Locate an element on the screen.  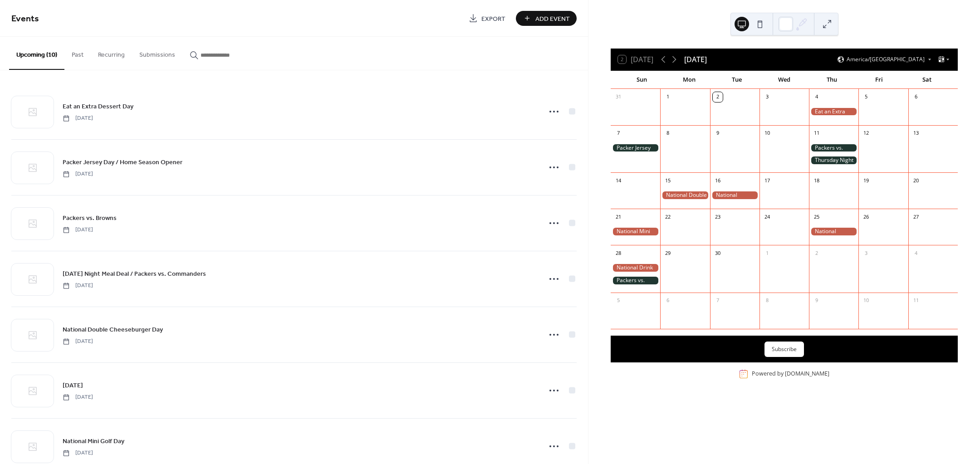
div: National Drink Beer Day is located at coordinates (635, 268).